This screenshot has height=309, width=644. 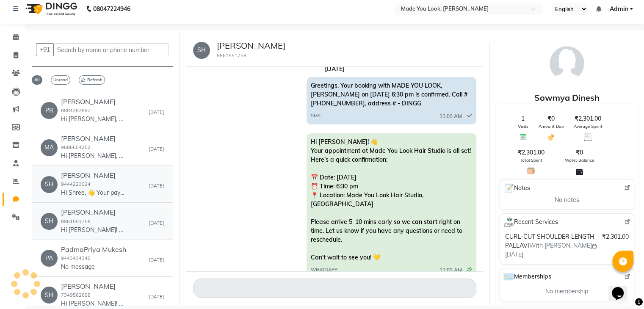 What do you see at coordinates (567, 200) in the screenshot?
I see `span: No notes` at bounding box center [567, 200].